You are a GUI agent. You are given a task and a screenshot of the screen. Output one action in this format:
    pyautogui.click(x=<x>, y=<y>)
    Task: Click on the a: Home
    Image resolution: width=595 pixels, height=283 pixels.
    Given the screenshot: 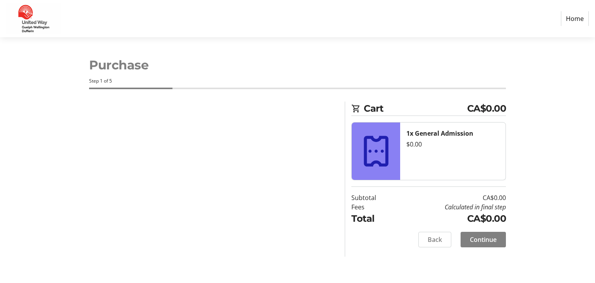 What is the action you would take?
    pyautogui.click(x=575, y=19)
    